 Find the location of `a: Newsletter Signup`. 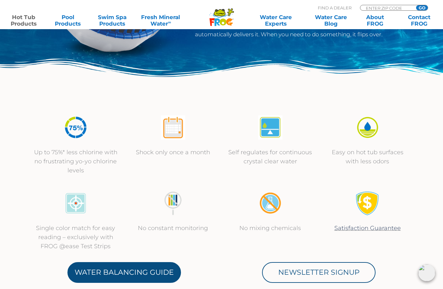

a: Newsletter Signup is located at coordinates (319, 273).